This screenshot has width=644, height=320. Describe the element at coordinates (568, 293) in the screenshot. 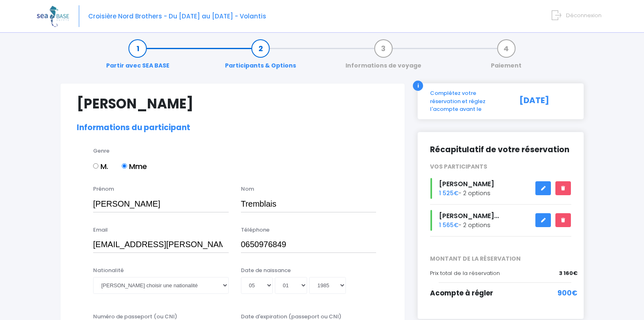

I see `span: 900€` at that location.